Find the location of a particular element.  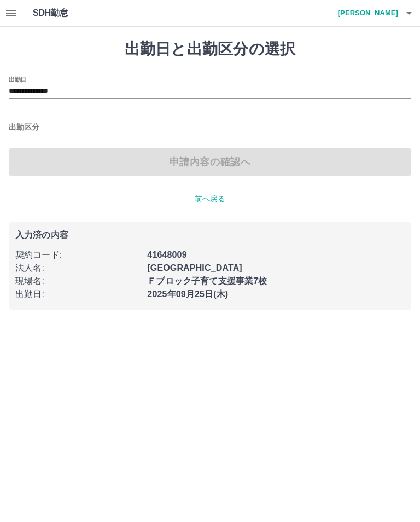

b: 2025年09月25日(木) is located at coordinates (187, 294).